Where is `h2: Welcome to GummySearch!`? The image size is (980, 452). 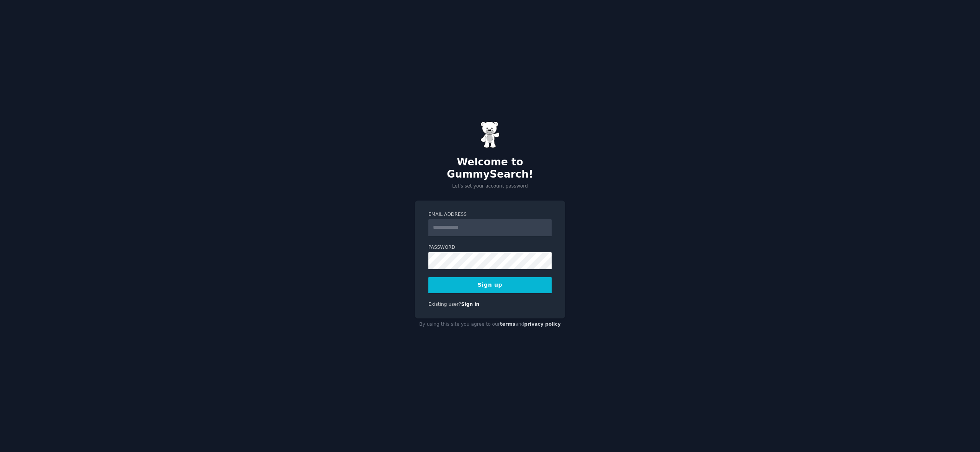 h2: Welcome to GummySearch! is located at coordinates (490, 168).